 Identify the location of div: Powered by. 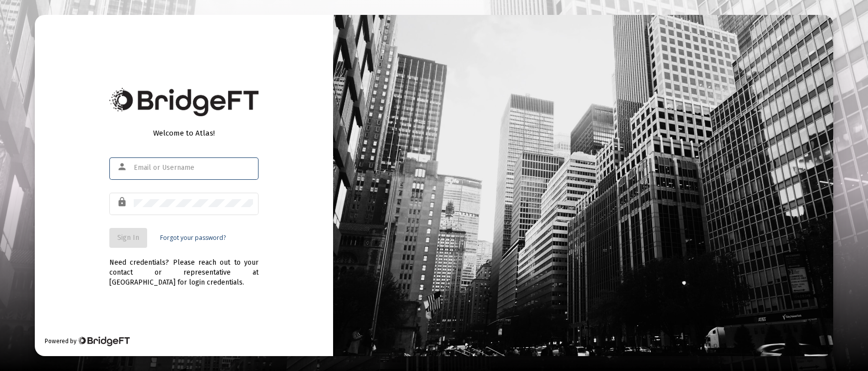
(87, 341).